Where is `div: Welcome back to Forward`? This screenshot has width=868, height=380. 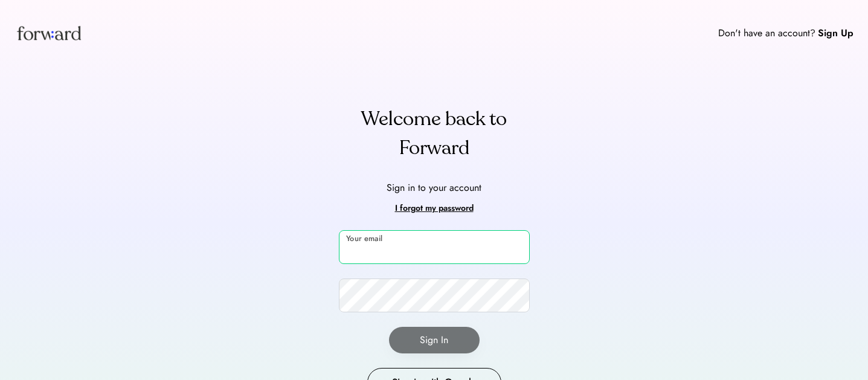
div: Welcome back to Forward is located at coordinates (434, 134).